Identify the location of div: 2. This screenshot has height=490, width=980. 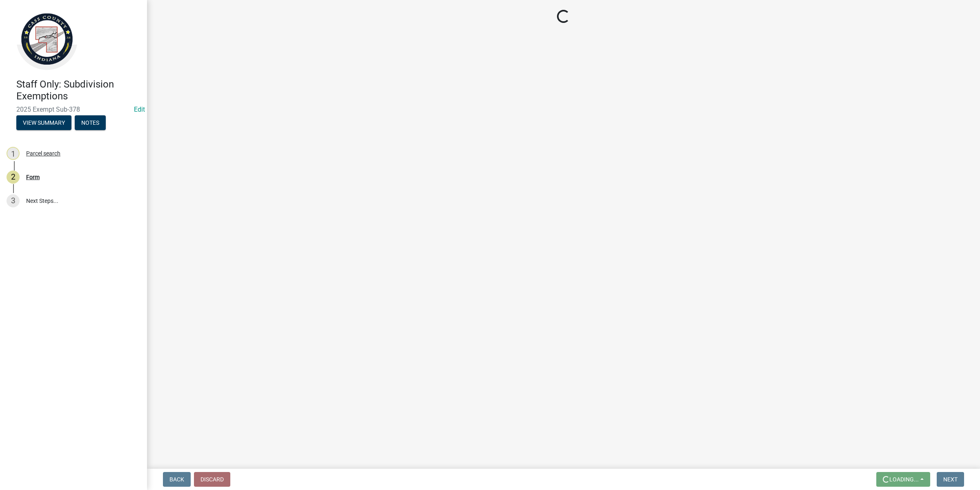
(13, 177).